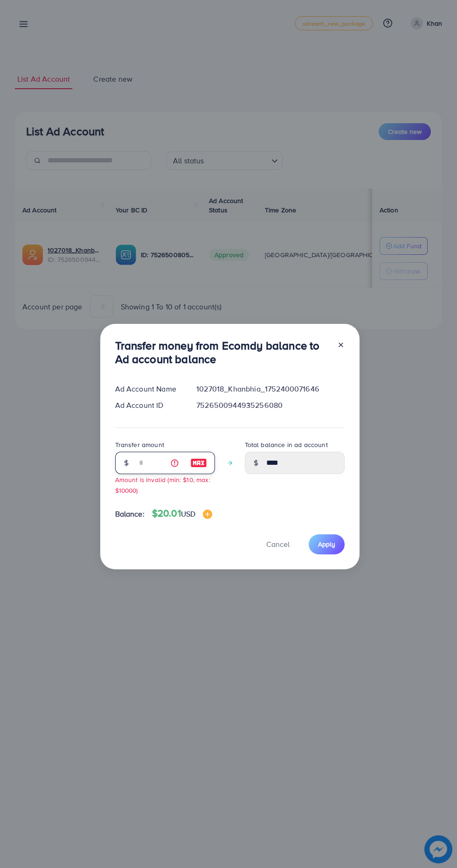 This screenshot has width=457, height=868. What do you see at coordinates (222, 352) in the screenshot?
I see `h3: Transfer money from Ecomdy balance to Ad account balance` at bounding box center [222, 352].